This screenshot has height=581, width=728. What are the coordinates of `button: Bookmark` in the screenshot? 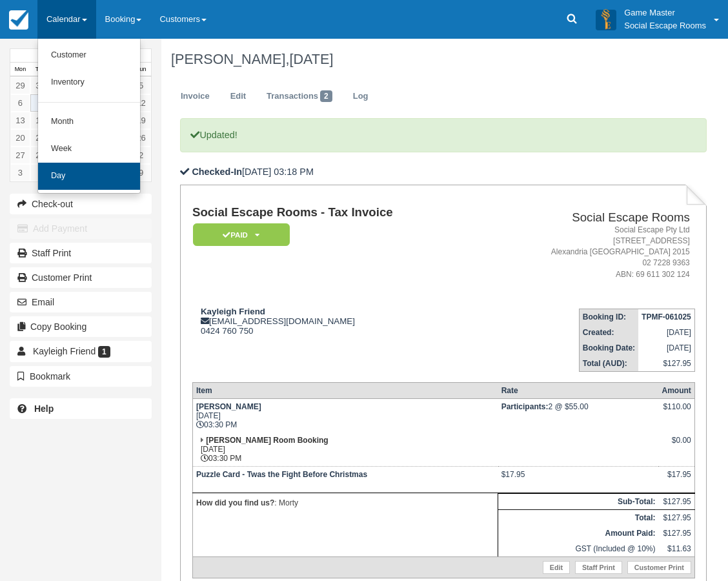 It's located at (81, 376).